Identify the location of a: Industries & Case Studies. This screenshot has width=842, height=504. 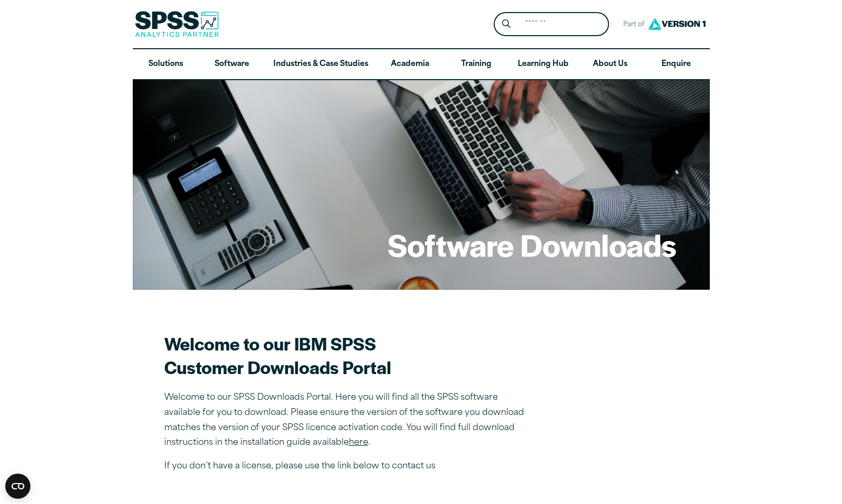
(320, 65).